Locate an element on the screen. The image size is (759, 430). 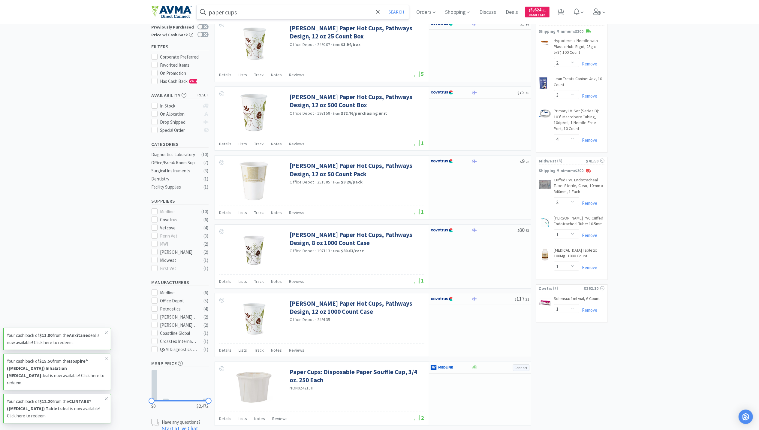
div: ( 3 ) is located at coordinates (206, 236).